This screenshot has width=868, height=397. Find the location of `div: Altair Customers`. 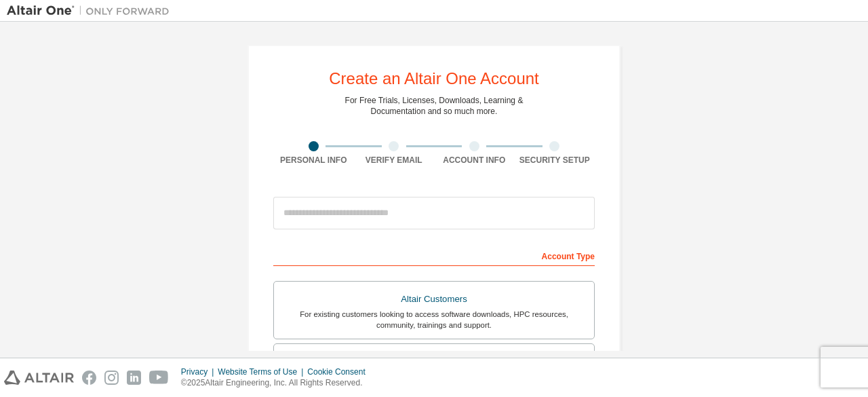

div: Altair Customers is located at coordinates (434, 299).